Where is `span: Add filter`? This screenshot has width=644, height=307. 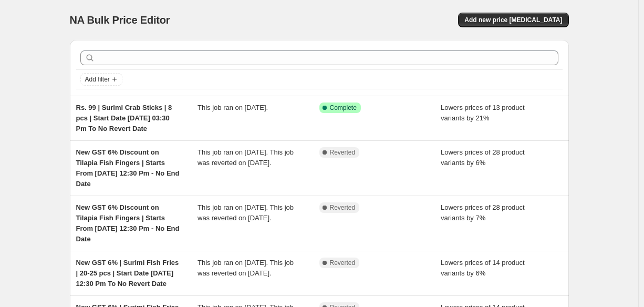 span: Add filter is located at coordinates (97, 79).